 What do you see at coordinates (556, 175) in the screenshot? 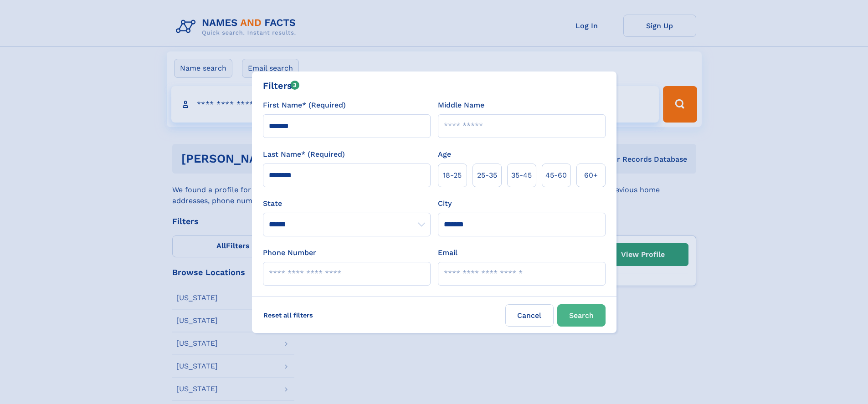
I see `span: 45‑60` at bounding box center [556, 175].